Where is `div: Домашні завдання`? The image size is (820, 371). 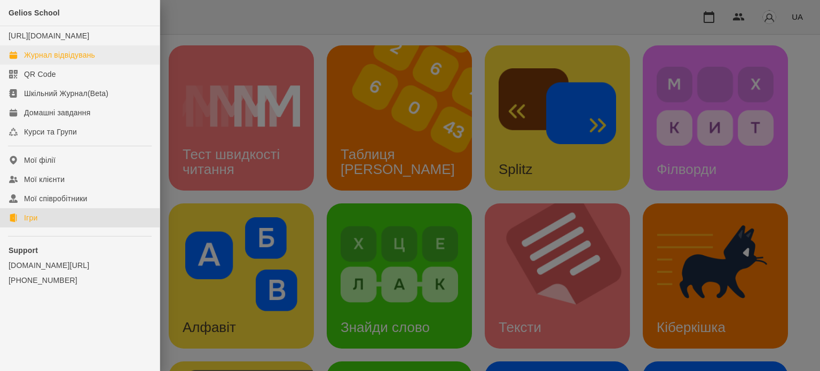 div: Домашні завдання is located at coordinates (57, 113).